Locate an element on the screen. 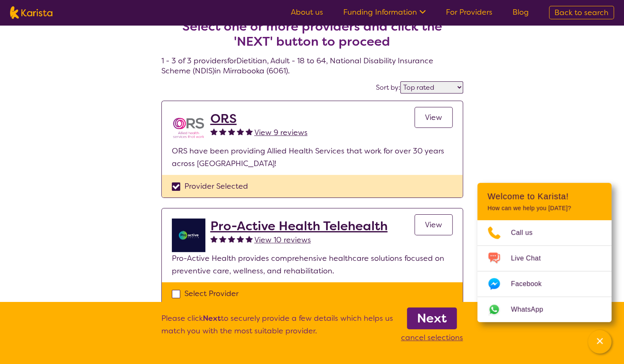 The image size is (624, 364). img: Karista logo is located at coordinates (31, 13).